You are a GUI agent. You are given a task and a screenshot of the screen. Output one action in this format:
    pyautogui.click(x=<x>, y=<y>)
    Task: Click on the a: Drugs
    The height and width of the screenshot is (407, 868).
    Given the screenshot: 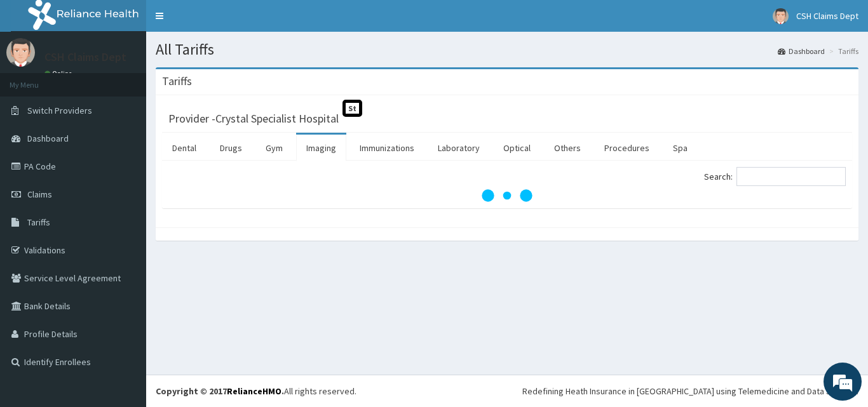 What is the action you would take?
    pyautogui.click(x=231, y=148)
    